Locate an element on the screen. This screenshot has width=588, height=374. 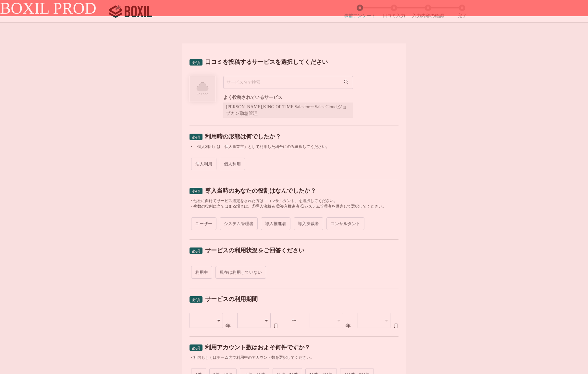
li: 事前アンケート is located at coordinates (360, 12).